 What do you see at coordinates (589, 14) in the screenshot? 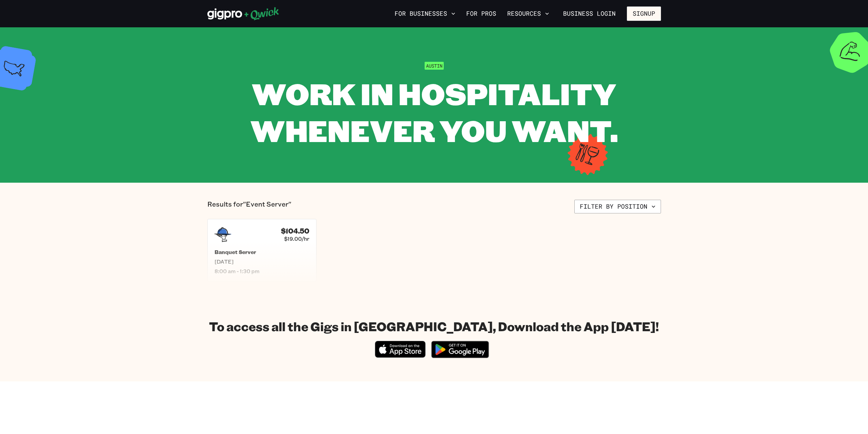
I see `a: Business Login` at bounding box center [589, 14].